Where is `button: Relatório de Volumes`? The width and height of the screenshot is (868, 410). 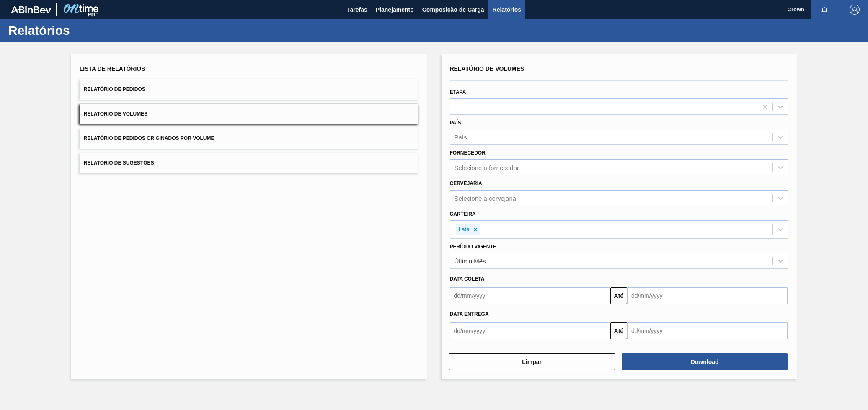
button: Relatório de Volumes is located at coordinates (249, 114).